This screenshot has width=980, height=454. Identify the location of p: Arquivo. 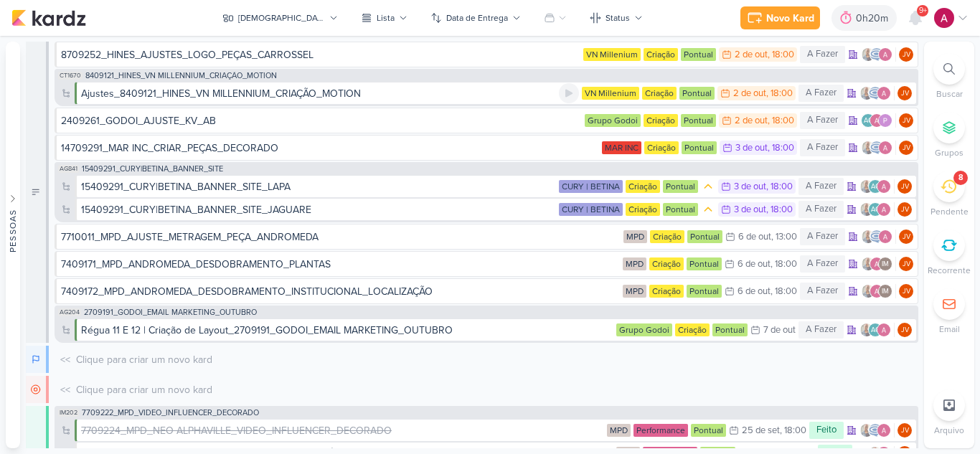
(949, 430).